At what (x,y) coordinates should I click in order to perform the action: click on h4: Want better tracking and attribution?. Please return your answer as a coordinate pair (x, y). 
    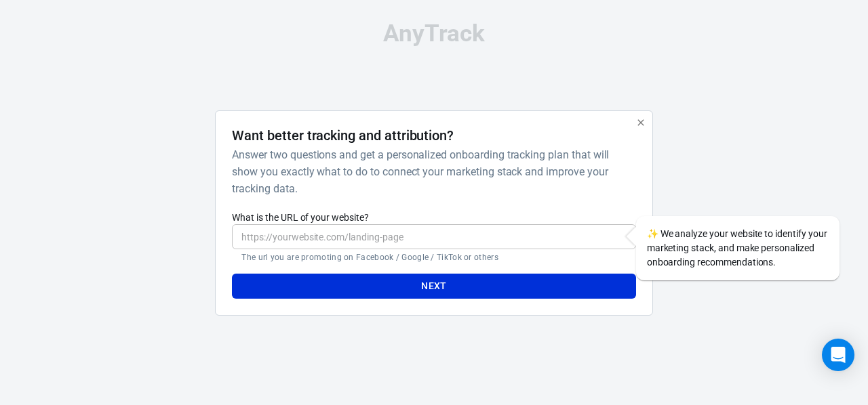
    Looking at the image, I should click on (343, 135).